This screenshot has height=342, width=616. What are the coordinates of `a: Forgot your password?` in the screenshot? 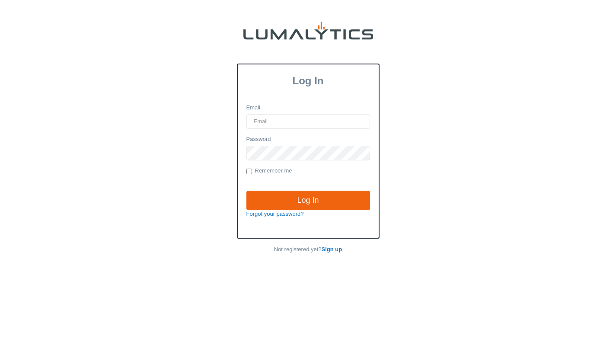 It's located at (275, 214).